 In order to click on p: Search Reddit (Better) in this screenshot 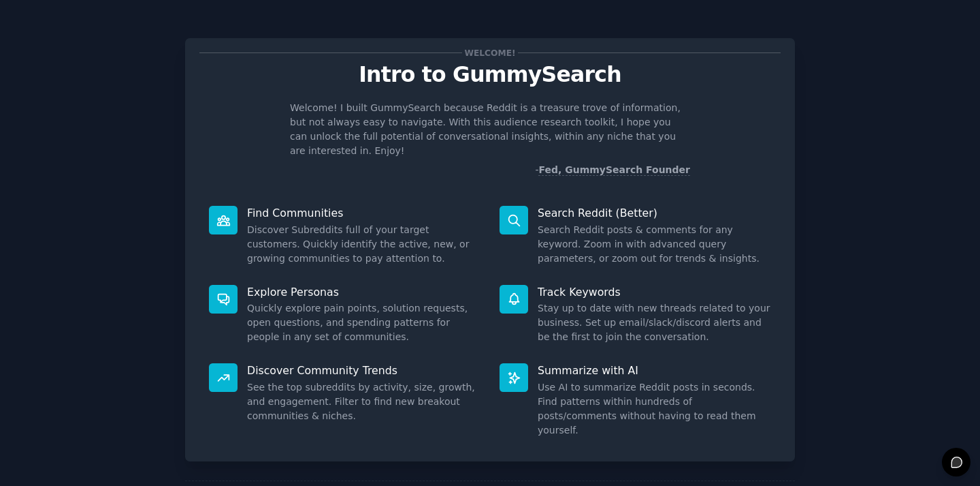, I will do `click(654, 213)`.